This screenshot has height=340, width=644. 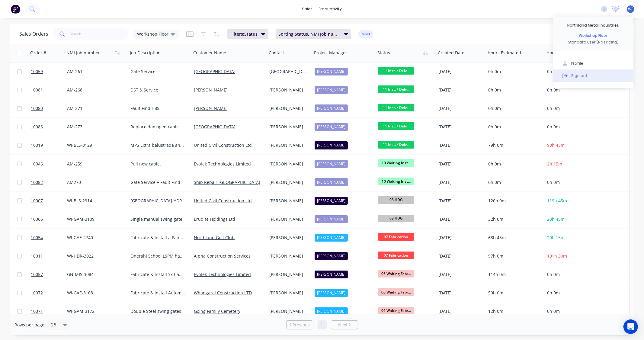 I want to click on a: 10071, so click(x=49, y=311).